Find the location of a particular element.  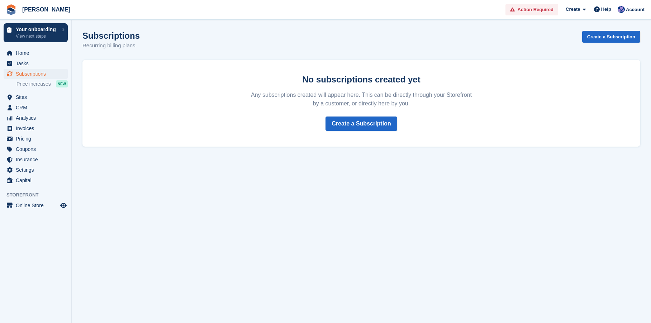

h1: Subscriptions is located at coordinates (111, 35).